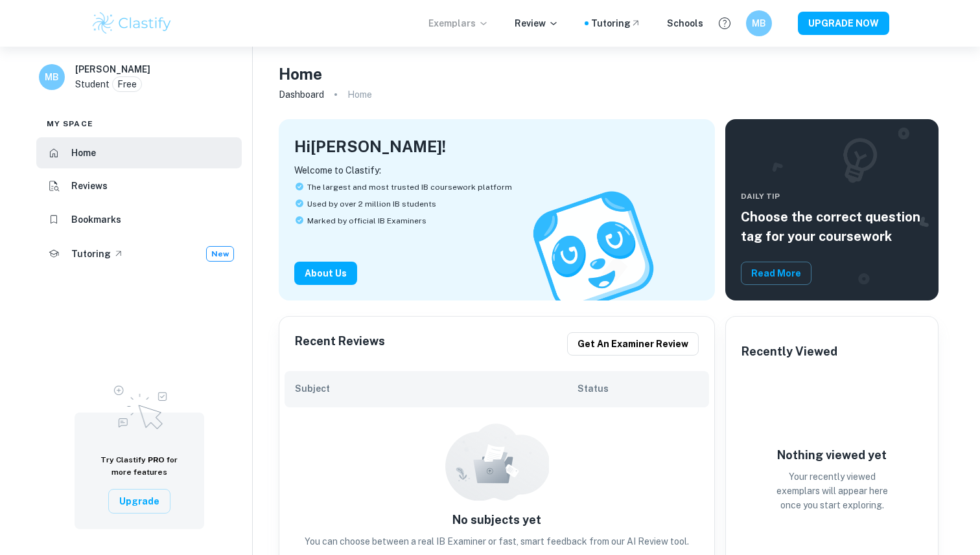 The image size is (980, 555). I want to click on span: My space, so click(70, 124).